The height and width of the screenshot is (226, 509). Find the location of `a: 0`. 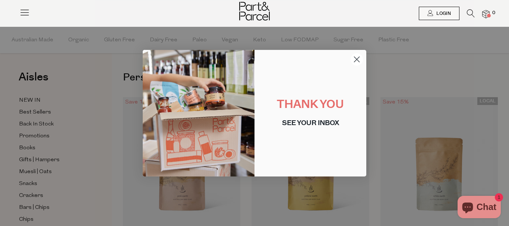

a: 0 is located at coordinates (486, 14).